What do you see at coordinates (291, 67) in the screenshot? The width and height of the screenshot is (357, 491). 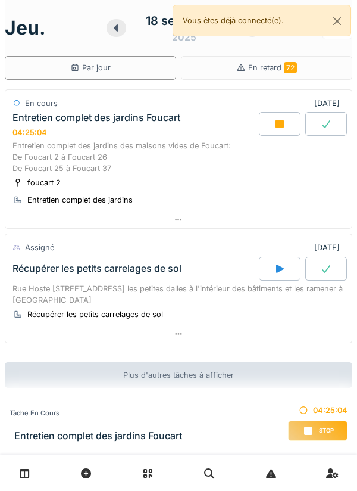 I see `span: 72` at bounding box center [291, 67].